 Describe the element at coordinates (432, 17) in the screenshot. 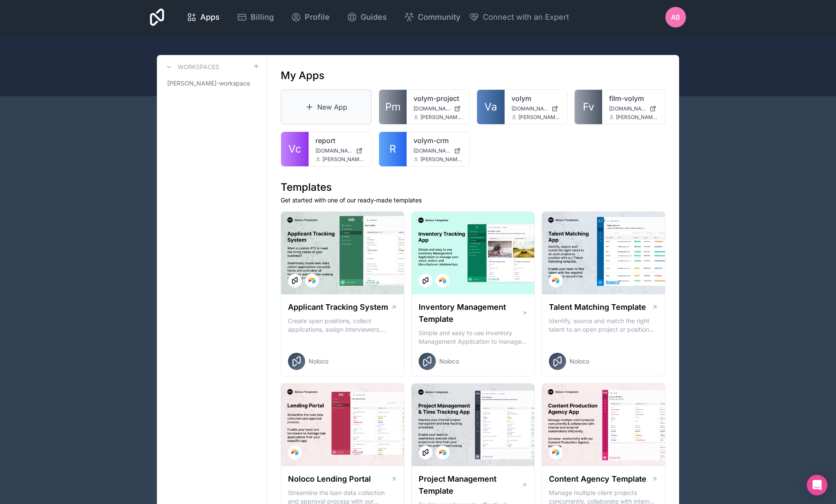

I see `a: Community` at that location.